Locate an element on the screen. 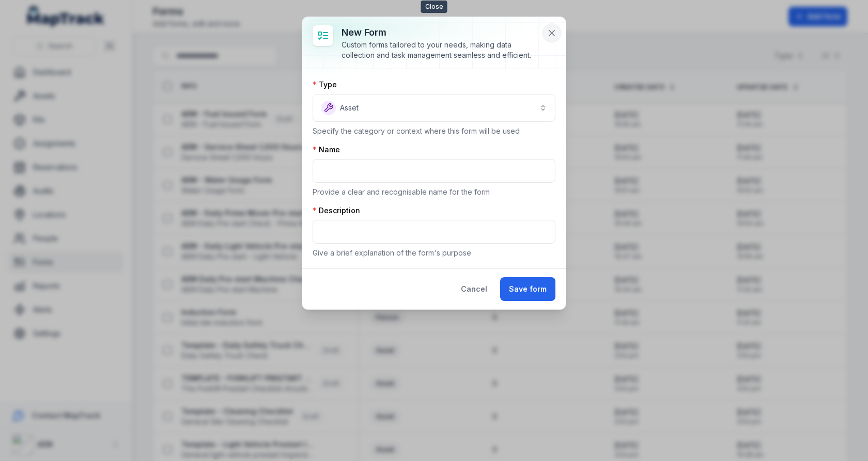 Image resolution: width=868 pixels, height=461 pixels. div: Custom forms tailored to your needs, making data collection and task management seamless and effi... is located at coordinates (441, 50).